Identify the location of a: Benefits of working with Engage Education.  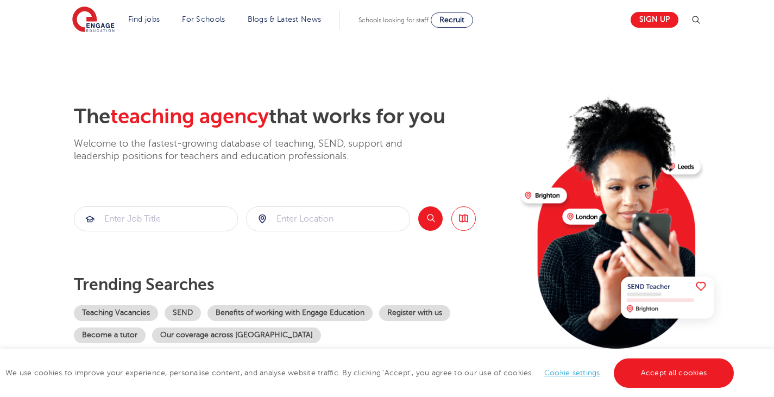
(290, 313).